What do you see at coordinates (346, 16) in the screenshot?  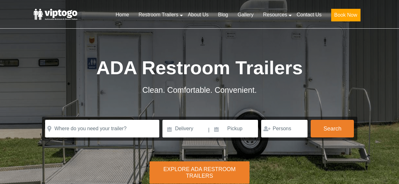 I see `a: Book Now` at bounding box center [346, 16].